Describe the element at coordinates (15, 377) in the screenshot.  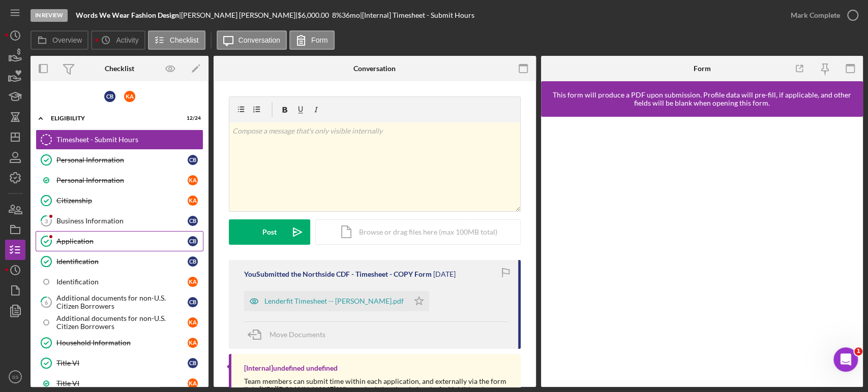
I see `text: SS` at that location.